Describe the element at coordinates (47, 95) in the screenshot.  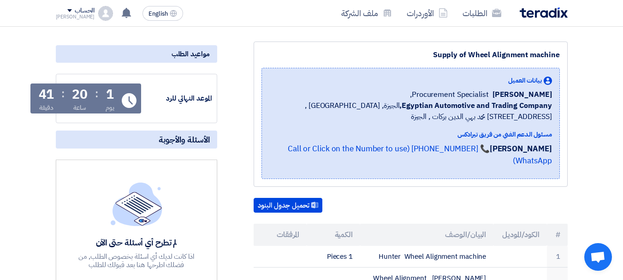
I see `div: 41` at that location.